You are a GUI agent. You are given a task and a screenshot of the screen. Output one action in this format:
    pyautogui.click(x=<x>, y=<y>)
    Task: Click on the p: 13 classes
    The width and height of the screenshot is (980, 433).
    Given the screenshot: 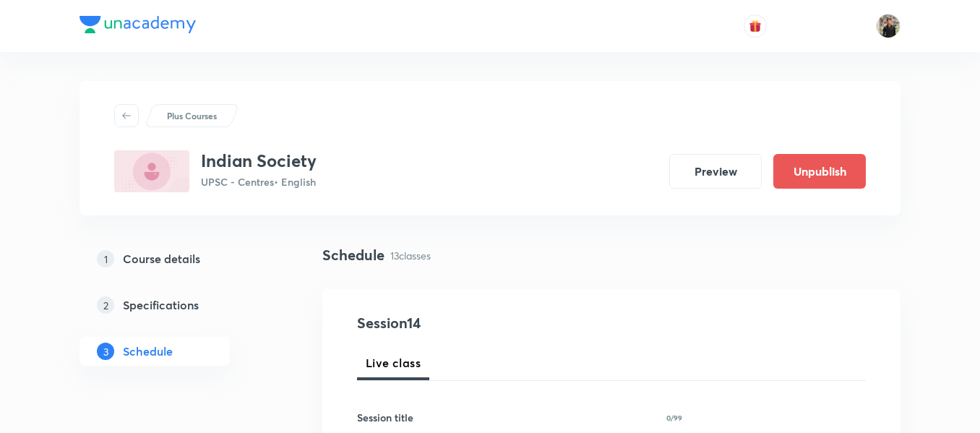 What is the action you would take?
    pyautogui.click(x=411, y=255)
    